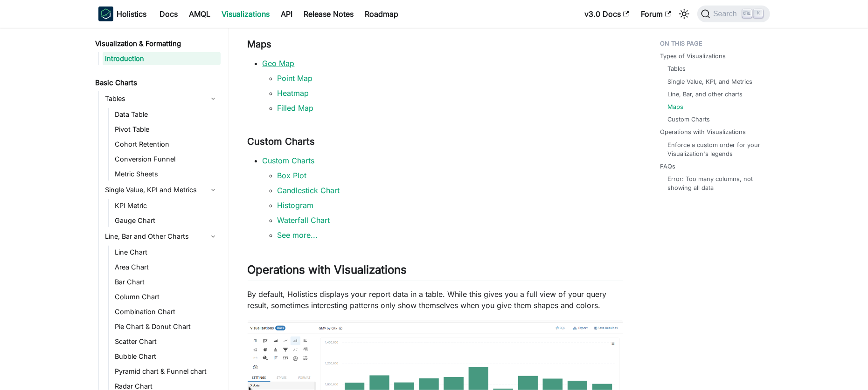  Describe the element at coordinates (329, 14) in the screenshot. I see `a: Release Notes` at that location.